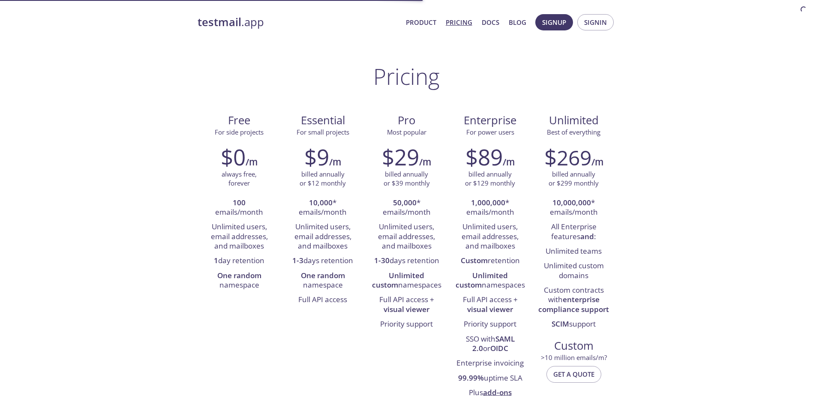 Image resolution: width=813 pixels, height=396 pixels. I want to click on strong: 1-30, so click(382, 260).